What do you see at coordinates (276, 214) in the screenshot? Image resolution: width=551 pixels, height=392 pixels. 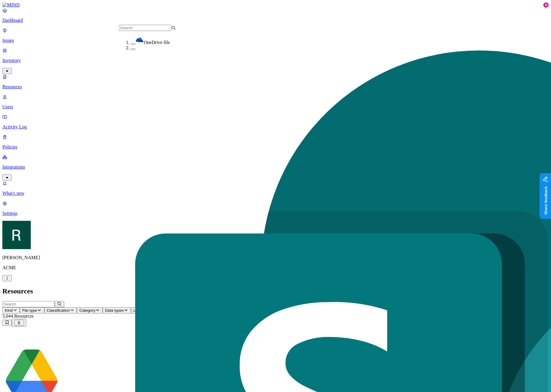 I see `p: Settings` at bounding box center [276, 214].